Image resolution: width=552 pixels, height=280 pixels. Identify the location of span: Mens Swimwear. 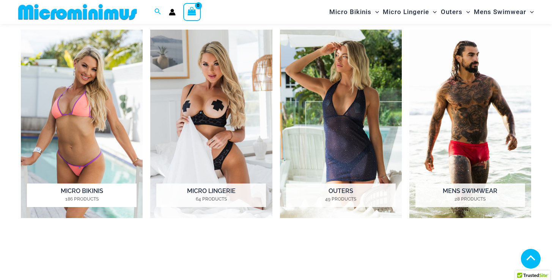
(500, 12).